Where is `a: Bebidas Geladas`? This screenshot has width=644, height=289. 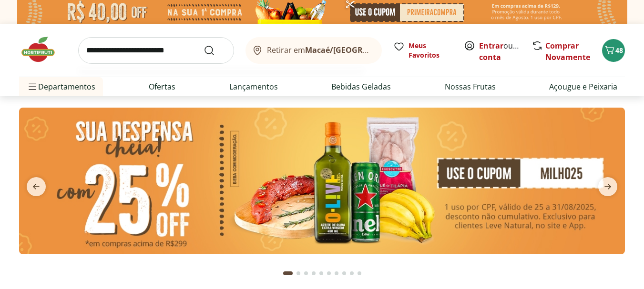 a: Bebidas Geladas is located at coordinates (361, 87).